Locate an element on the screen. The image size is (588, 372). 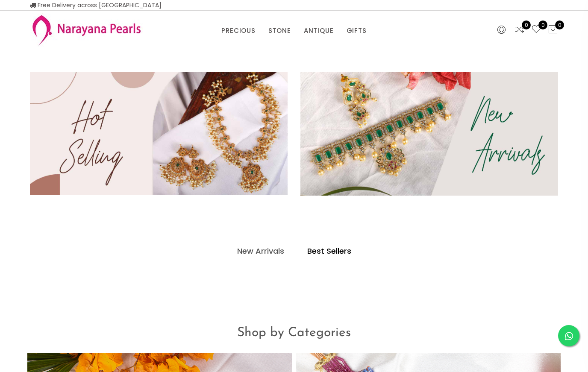
a: GIFTS is located at coordinates (356, 31).